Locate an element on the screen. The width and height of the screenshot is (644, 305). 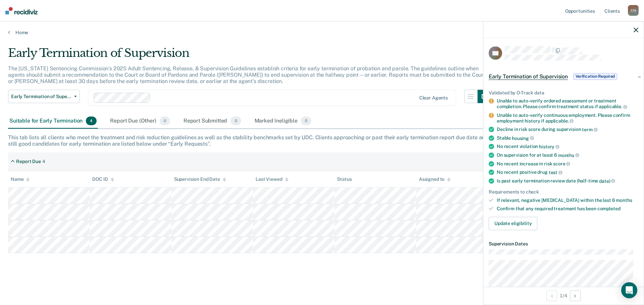
span: housing is located at coordinates (523, 138).